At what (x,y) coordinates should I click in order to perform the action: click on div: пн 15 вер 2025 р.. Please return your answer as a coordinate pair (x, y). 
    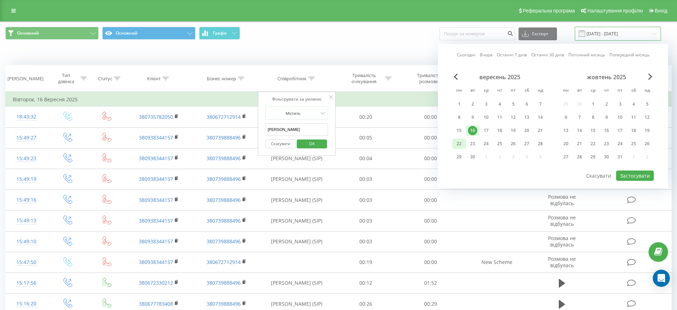
    Looking at the image, I should click on (459, 130).